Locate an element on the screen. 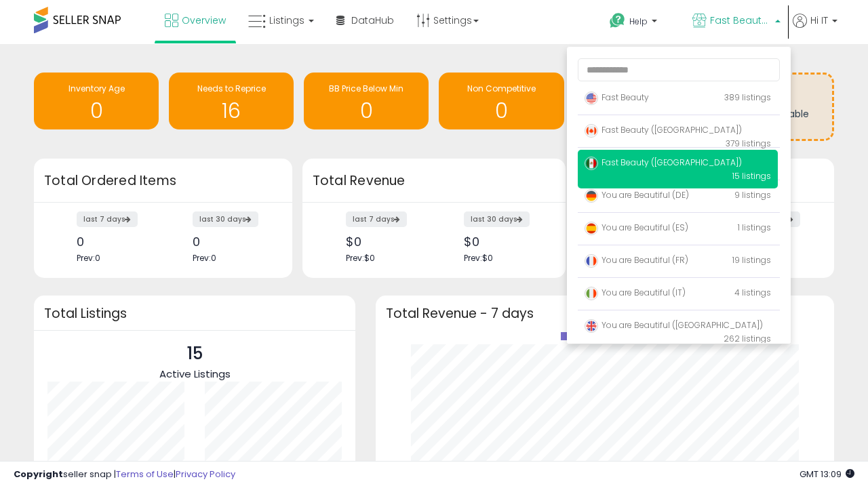  span: Active Listings is located at coordinates (195, 374).